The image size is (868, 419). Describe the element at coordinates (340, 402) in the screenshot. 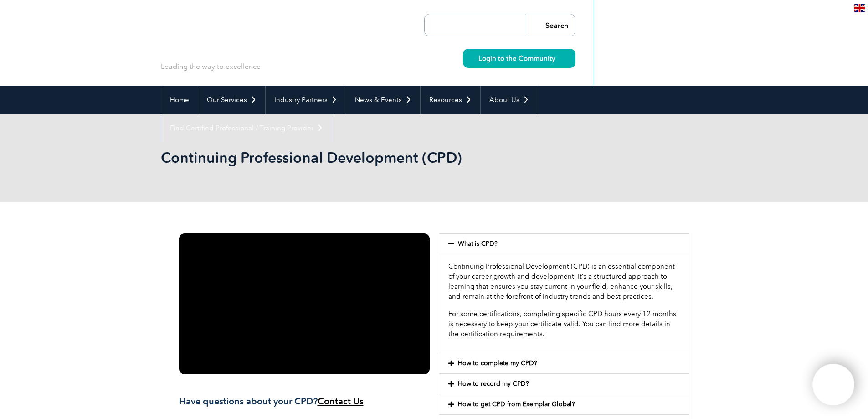

I see `span: Contact Us` at that location.